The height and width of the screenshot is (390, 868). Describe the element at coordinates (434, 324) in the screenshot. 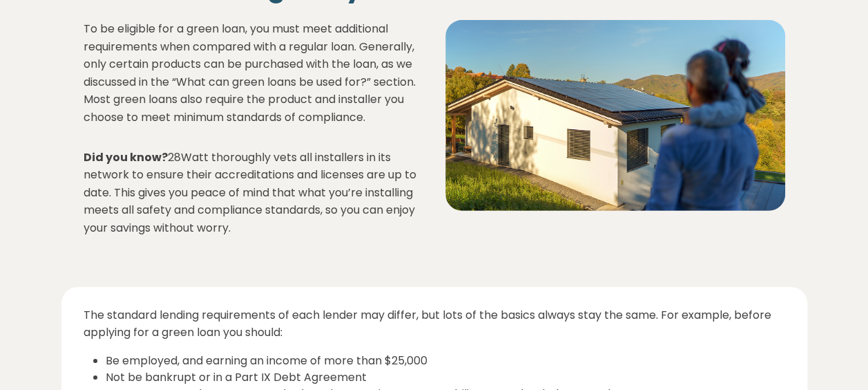

I see `p: The standard lending requirements of each lender may differ, but lots of the basics always stay t...` at that location.